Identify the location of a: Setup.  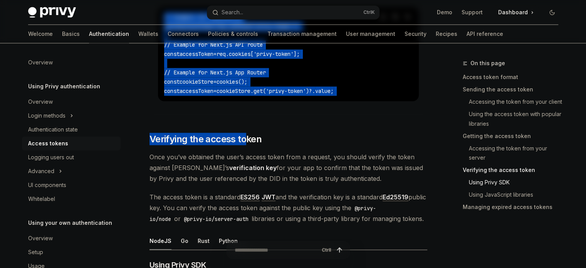
(71, 252).